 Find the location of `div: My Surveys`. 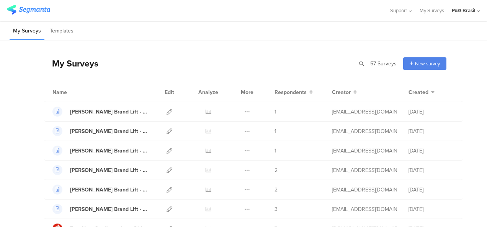

div: My Surveys is located at coordinates (71, 64).